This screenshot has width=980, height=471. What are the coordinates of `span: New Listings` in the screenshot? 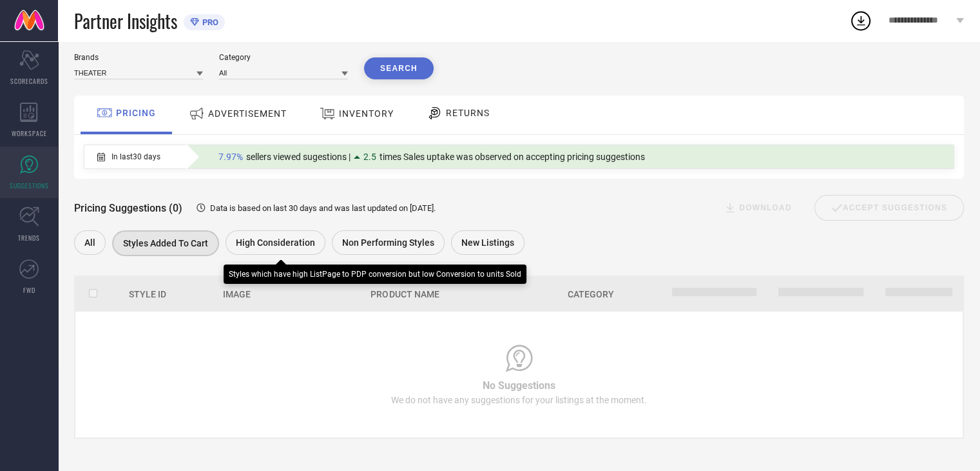 It's located at (488, 243).